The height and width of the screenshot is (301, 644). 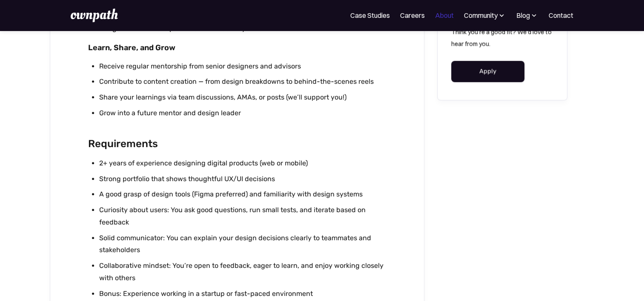 What do you see at coordinates (237, 144) in the screenshot?
I see `h2: Requirements` at bounding box center [237, 144].